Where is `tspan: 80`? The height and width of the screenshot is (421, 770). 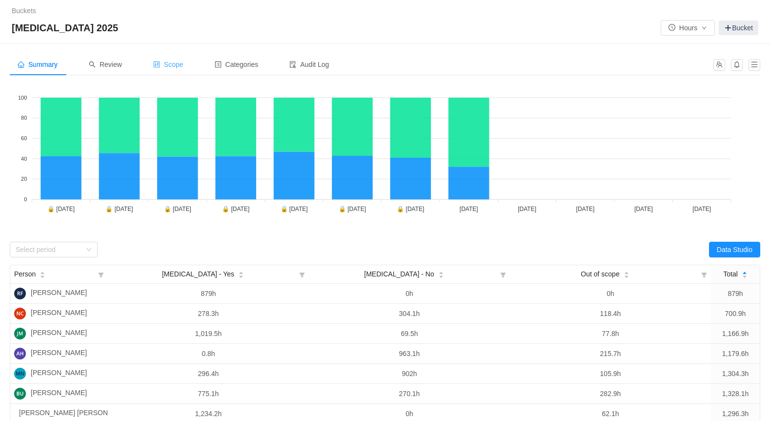
tspan: 80 is located at coordinates (24, 118).